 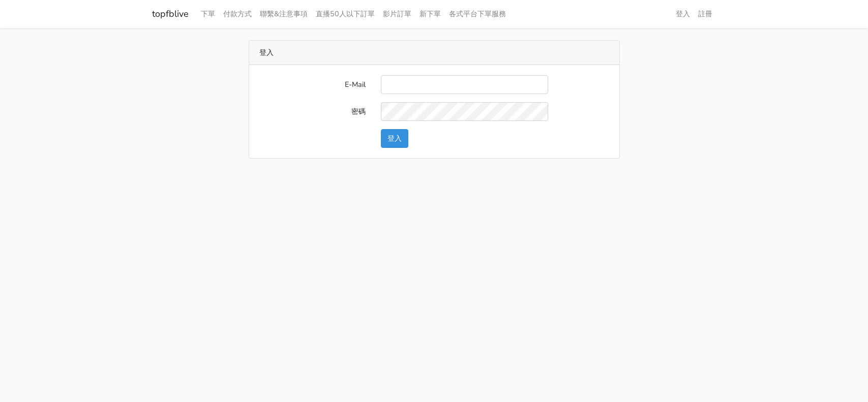 I want to click on a: 影片訂單, so click(x=397, y=14).